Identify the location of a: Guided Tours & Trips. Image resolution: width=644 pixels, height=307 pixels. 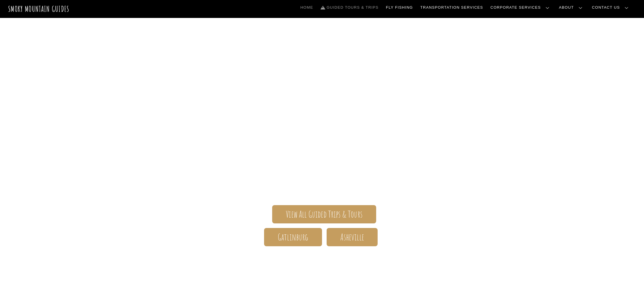
(349, 7).